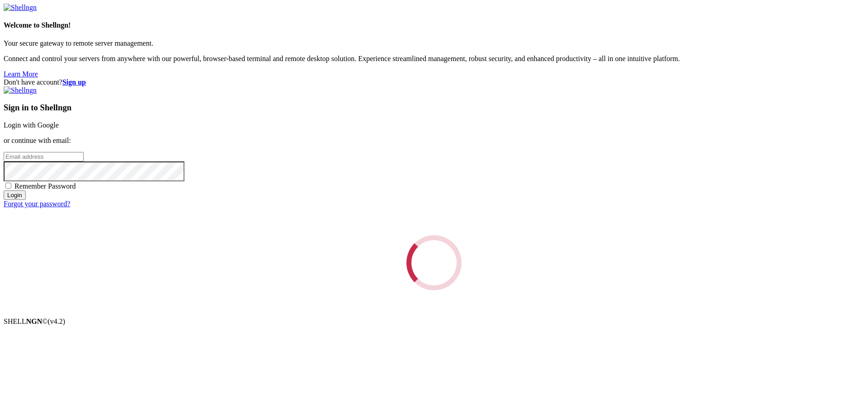 The height and width of the screenshot is (412, 868). What do you see at coordinates (37, 203) in the screenshot?
I see `a: Forgot your password?` at bounding box center [37, 203].